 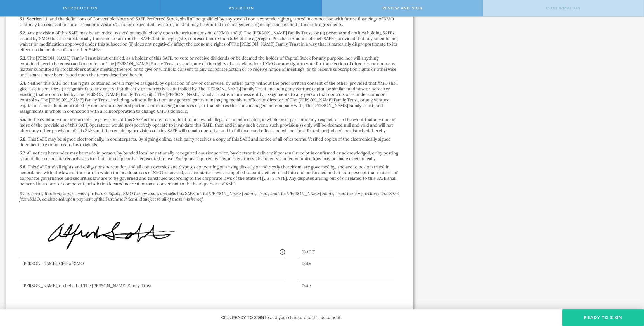 What do you see at coordinates (209, 41) in the screenshot?
I see `p: Any provision of this SAFE may be amended, waived or modified only upon the written consent of XM...` at bounding box center [209, 41].